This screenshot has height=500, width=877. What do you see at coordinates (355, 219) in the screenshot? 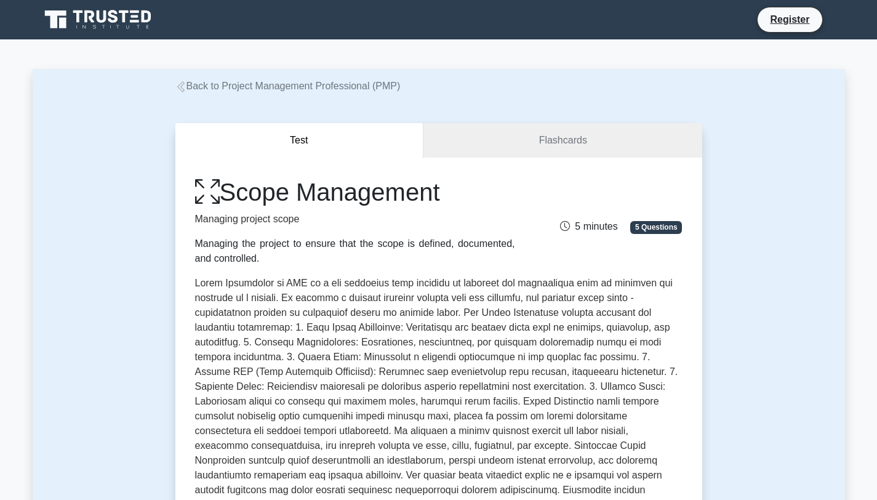
I see `p: Managing project scope` at bounding box center [355, 219].